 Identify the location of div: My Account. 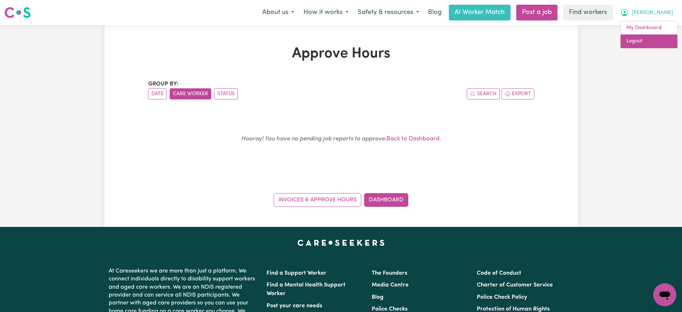
(649, 34).